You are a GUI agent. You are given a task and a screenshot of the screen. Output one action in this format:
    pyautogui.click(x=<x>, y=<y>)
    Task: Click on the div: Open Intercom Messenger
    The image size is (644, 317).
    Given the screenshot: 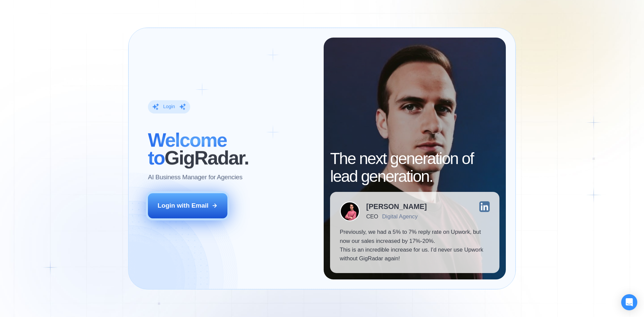 What is the action you would take?
    pyautogui.click(x=630, y=302)
    